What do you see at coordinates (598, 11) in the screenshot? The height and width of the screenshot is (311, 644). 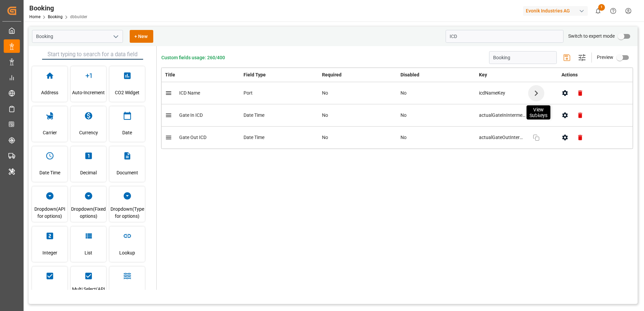 I see `button: show 1 new notifications` at bounding box center [598, 11].